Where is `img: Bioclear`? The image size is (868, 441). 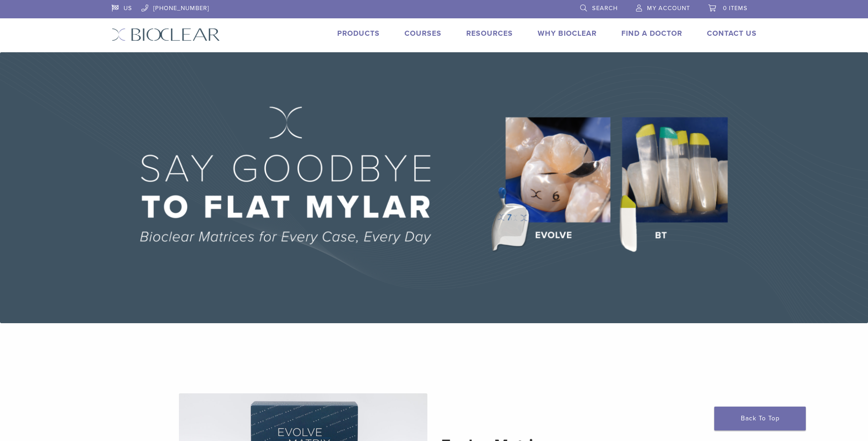 img: Bioclear is located at coordinates (166, 35).